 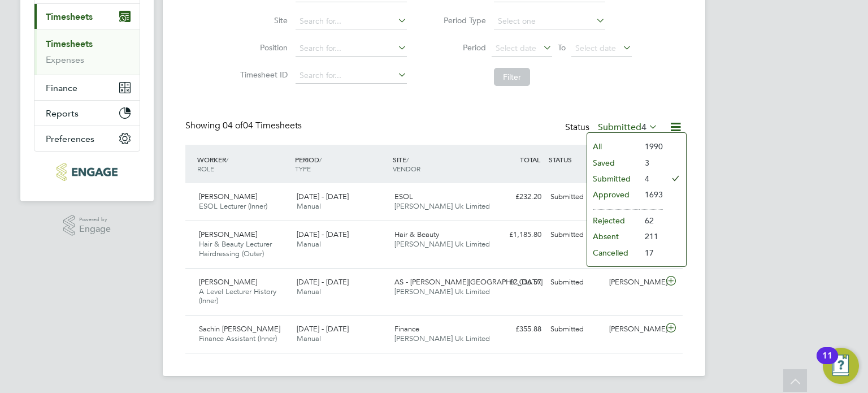 I want to click on div: £232.20, so click(x=517, y=197).